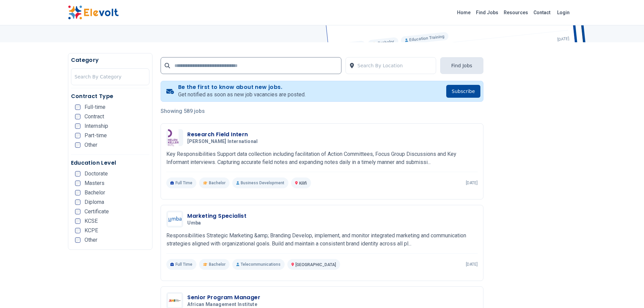 Image resolution: width=644 pixels, height=308 pixels. What do you see at coordinates (96, 126) in the screenshot?
I see `span: Internship` at bounding box center [96, 126].